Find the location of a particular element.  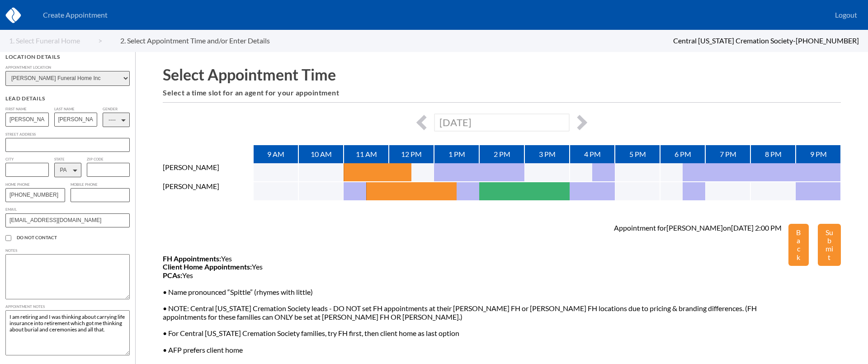

div: 3 PM is located at coordinates (547, 155).